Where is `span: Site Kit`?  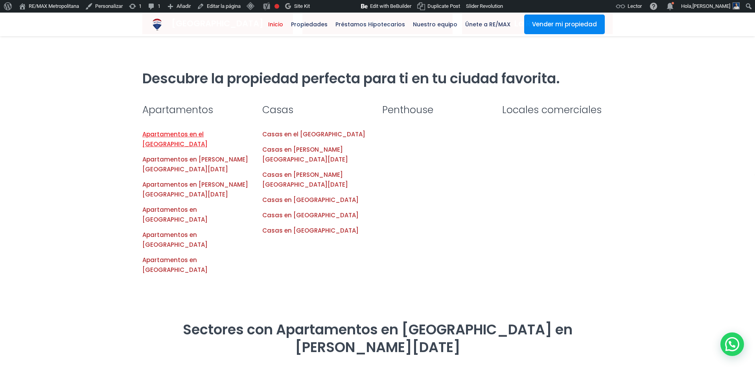
span: Site Kit is located at coordinates (302, 6).